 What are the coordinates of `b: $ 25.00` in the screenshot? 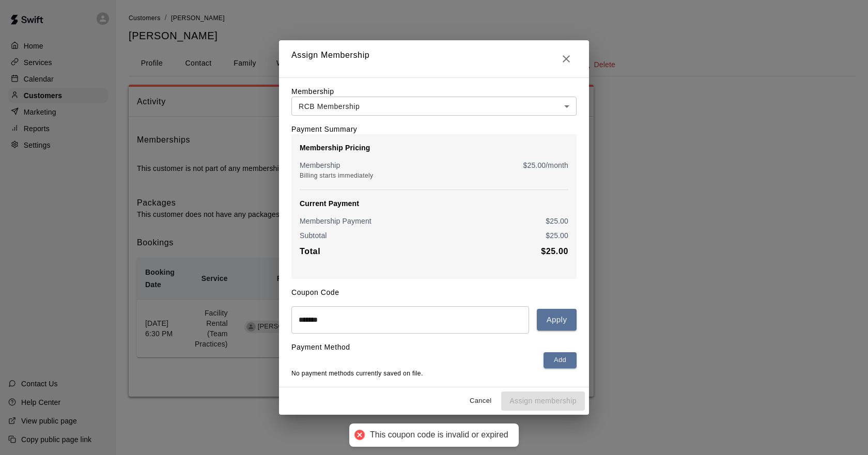 It's located at (554, 251).